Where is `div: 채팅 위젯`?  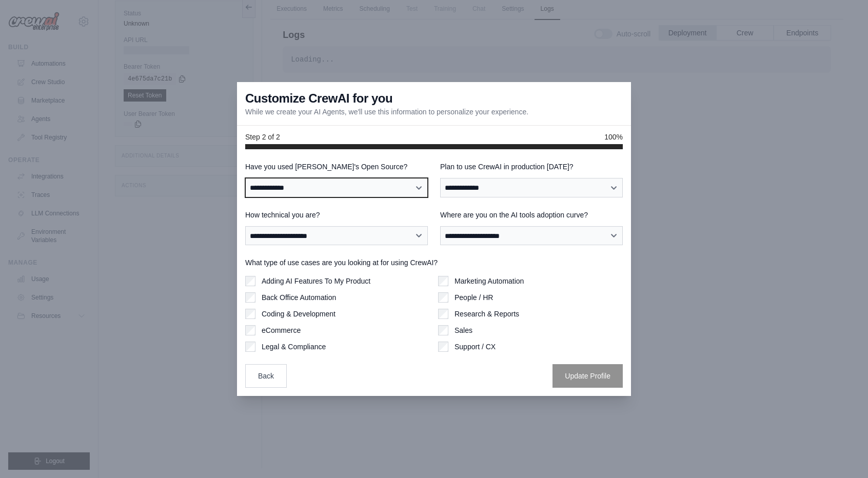 div: 채팅 위젯 is located at coordinates (843, 454).